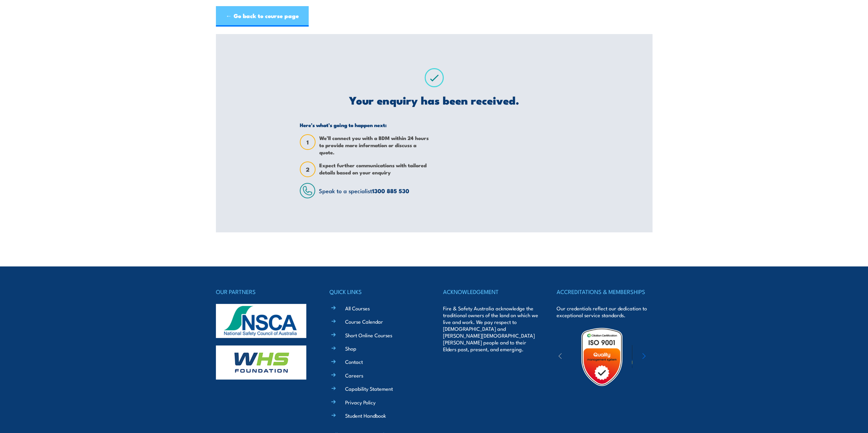 Image resolution: width=868 pixels, height=433 pixels. What do you see at coordinates (434, 100) in the screenshot?
I see `h2: Your enquiry has been received.` at bounding box center [434, 100].